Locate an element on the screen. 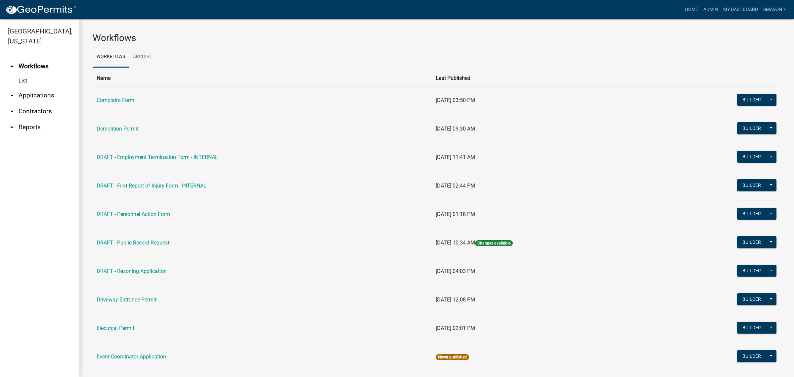 The image size is (794, 377). a: Workflows is located at coordinates (111, 57).